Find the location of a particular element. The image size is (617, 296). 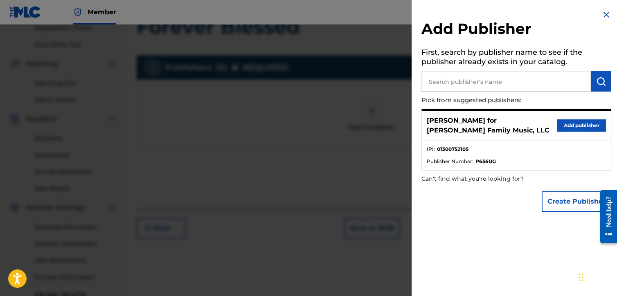

div: Need help? is located at coordinates (14, 28).